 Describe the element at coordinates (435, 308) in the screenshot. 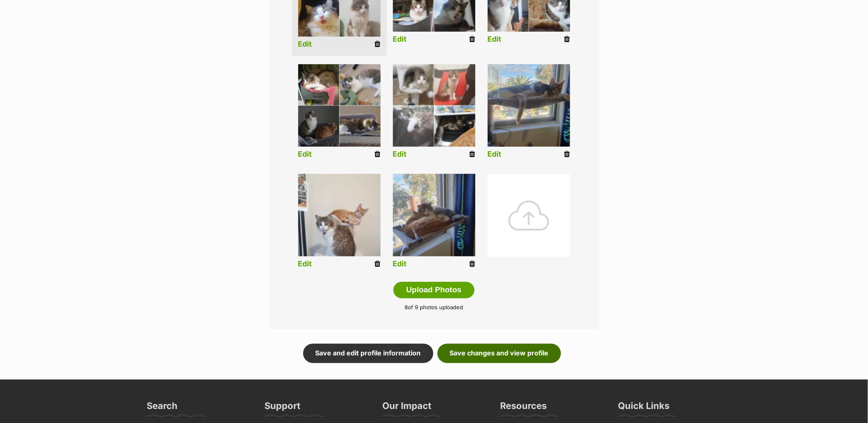

I see `p: of 9 photos uploaded` at that location.